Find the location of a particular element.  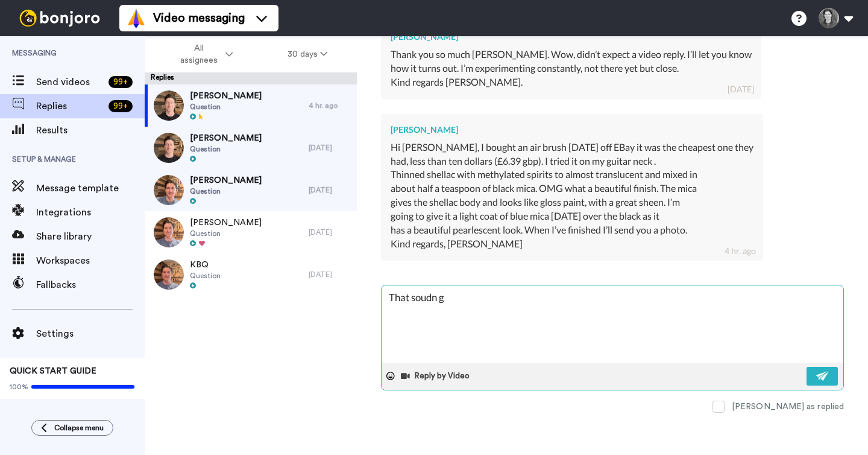

button: Reply by Video is located at coordinates (437, 376).